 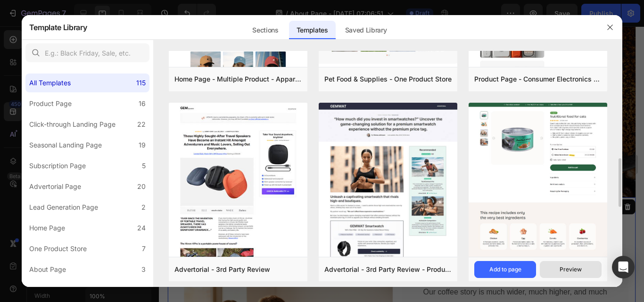 I want to click on input: E.g.: Black Friday, Sale, etc., so click(x=87, y=52).